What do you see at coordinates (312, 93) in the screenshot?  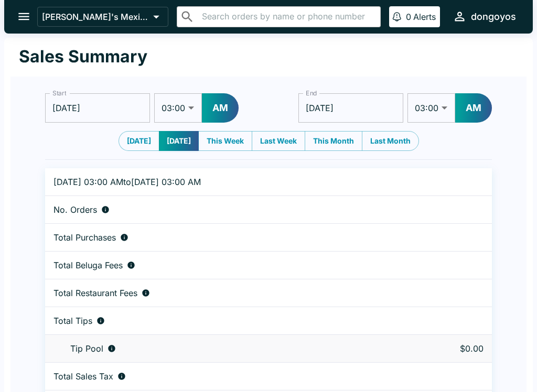 I see `label: End` at bounding box center [312, 93].